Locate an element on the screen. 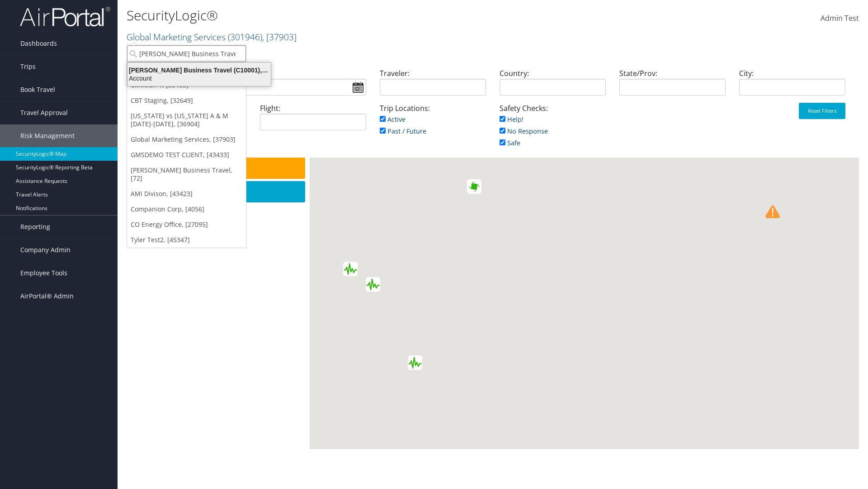  div: Green alert for tropical cyclone FERNAND-25. Population affected by Category 1 (120 km/h) wind sp... is located at coordinates (474, 187).